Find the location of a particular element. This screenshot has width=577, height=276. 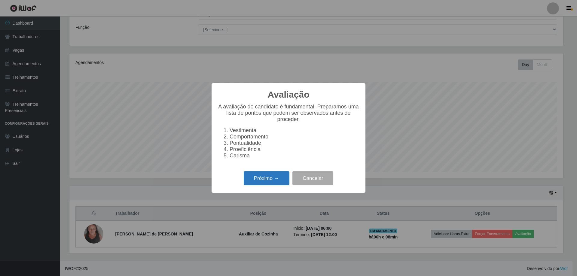

li: Carisma is located at coordinates (295, 156).